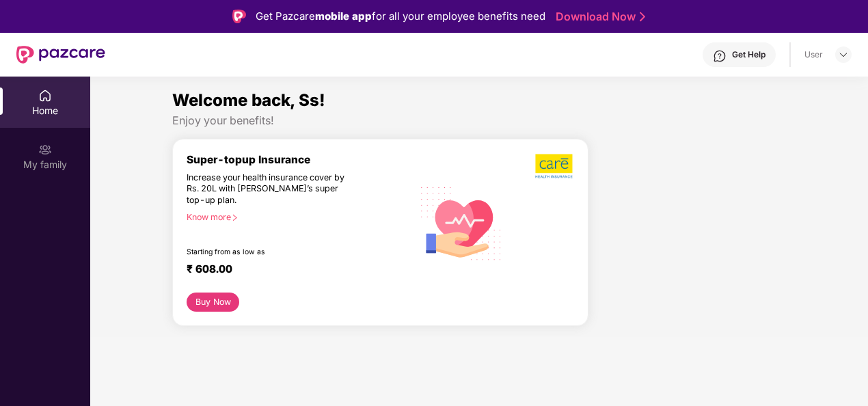 Image resolution: width=868 pixels, height=406 pixels. What do you see at coordinates (343, 16) in the screenshot?
I see `strong: mobile app` at bounding box center [343, 16].